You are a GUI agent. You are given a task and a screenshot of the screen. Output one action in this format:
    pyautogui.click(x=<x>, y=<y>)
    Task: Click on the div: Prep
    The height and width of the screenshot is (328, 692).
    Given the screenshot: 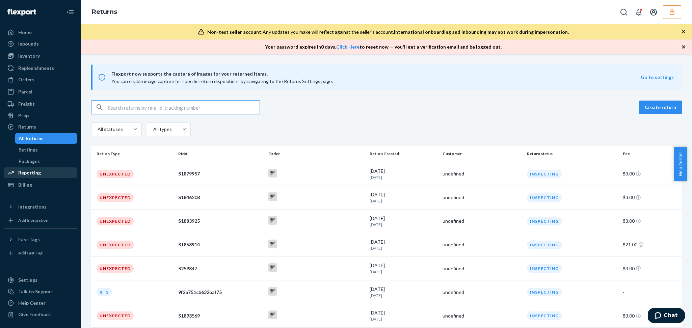 What is the action you would take?
    pyautogui.click(x=23, y=115)
    